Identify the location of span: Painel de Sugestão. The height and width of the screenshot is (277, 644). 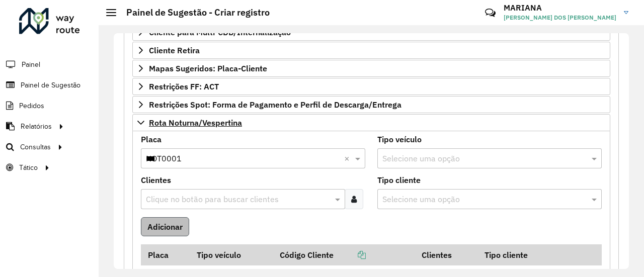
(50, 85).